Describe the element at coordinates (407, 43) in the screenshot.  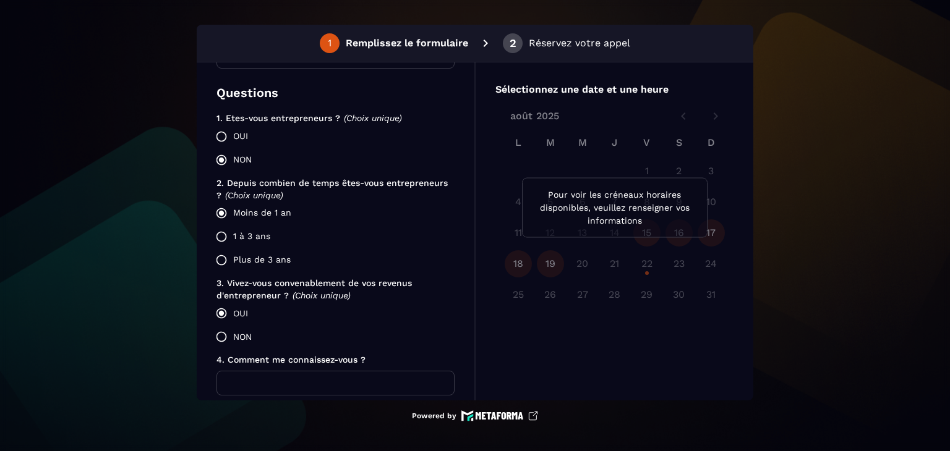
I see `p: Remplissez le formulaire` at that location.